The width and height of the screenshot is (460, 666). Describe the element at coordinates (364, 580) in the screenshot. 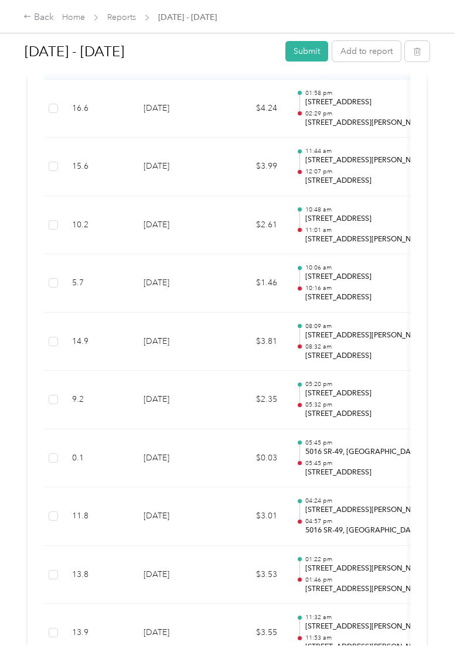

I see `p: 01:46 pm` at that location.